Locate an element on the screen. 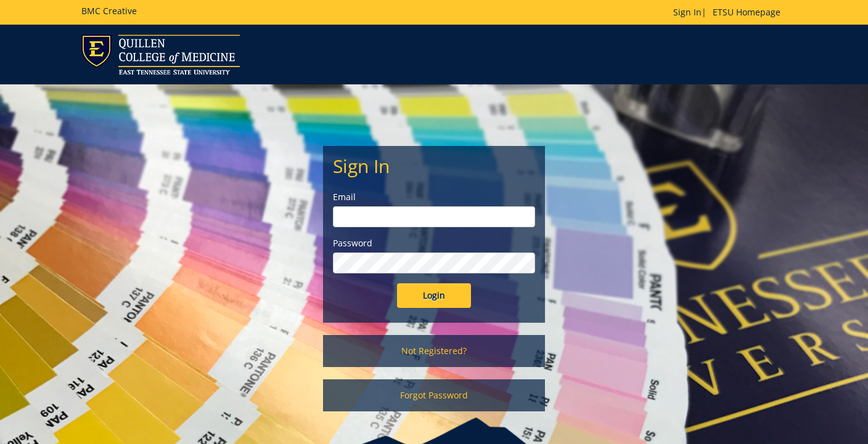 The image size is (868, 444). h5: BMC Creative is located at coordinates (109, 11).